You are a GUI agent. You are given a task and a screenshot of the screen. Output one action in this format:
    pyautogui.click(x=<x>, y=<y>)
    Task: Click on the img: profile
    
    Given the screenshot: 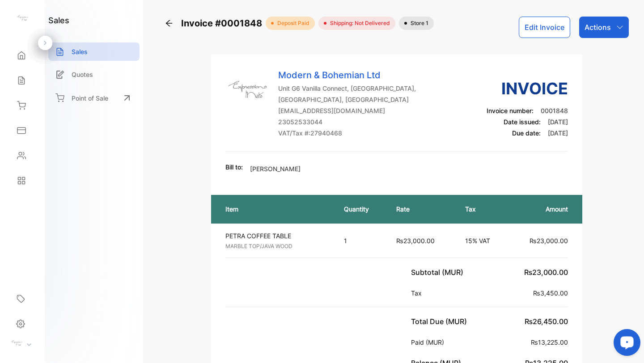 What is the action you would take?
    pyautogui.click(x=17, y=343)
    